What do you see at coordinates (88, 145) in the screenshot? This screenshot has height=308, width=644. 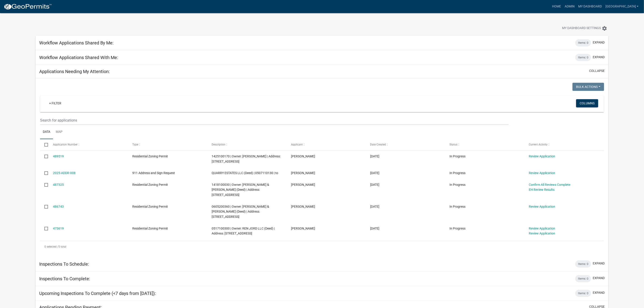 I see `datatable-header-cell: Application Number` at bounding box center [88, 145].